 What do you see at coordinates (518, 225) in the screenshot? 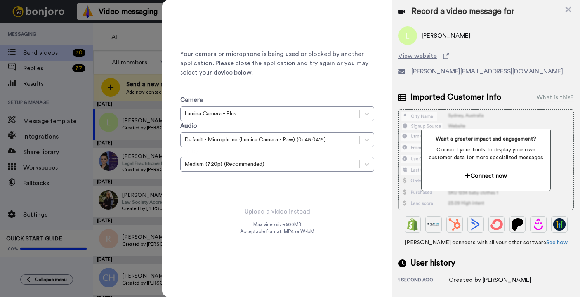
I see `img: Patreon` at bounding box center [518, 225].